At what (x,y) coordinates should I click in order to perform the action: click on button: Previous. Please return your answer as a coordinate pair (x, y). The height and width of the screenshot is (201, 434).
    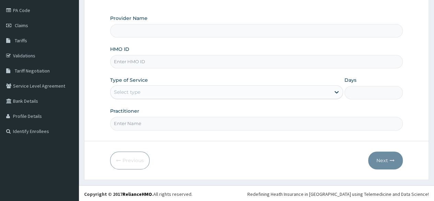
    Looking at the image, I should click on (130, 160).